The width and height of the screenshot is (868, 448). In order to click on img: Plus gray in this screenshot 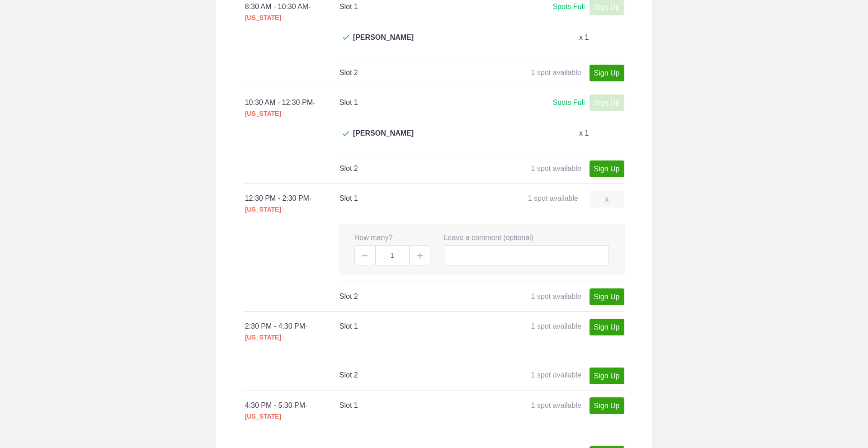, I will do `click(420, 256)`.